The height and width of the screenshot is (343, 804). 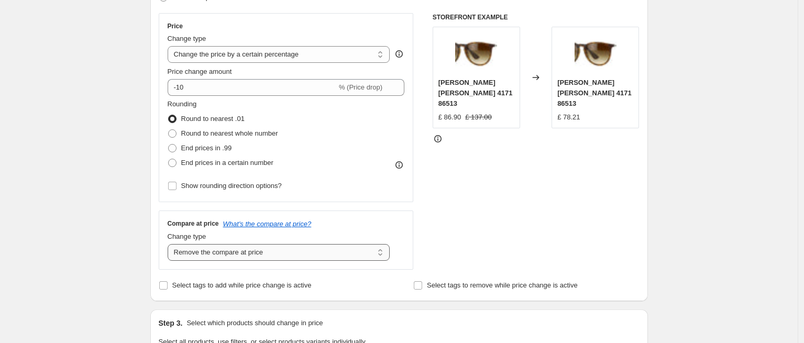 I want to click on span: End prices in .99, so click(x=206, y=148).